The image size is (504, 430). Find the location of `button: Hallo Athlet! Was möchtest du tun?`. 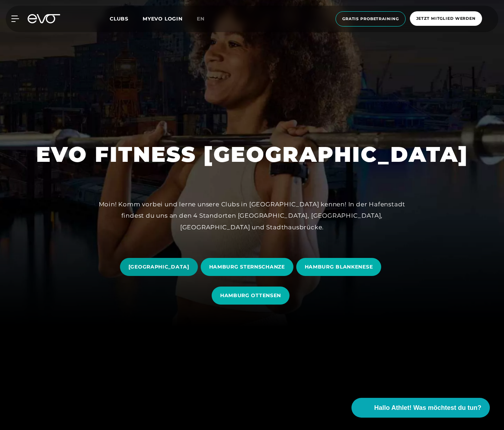

button: Hallo Athlet! Was möchtest du tun? is located at coordinates (421, 408).